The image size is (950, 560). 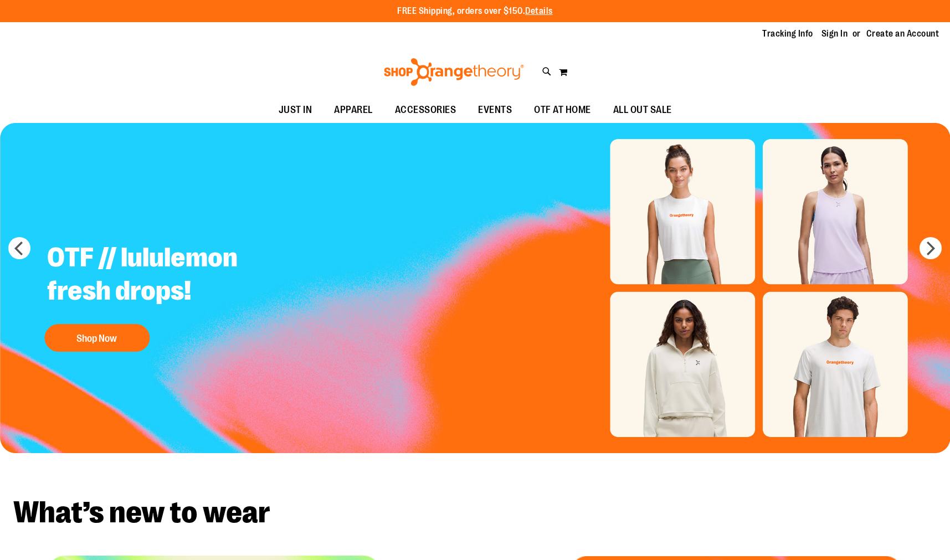 What do you see at coordinates (539, 11) in the screenshot?
I see `a: Details` at bounding box center [539, 11].